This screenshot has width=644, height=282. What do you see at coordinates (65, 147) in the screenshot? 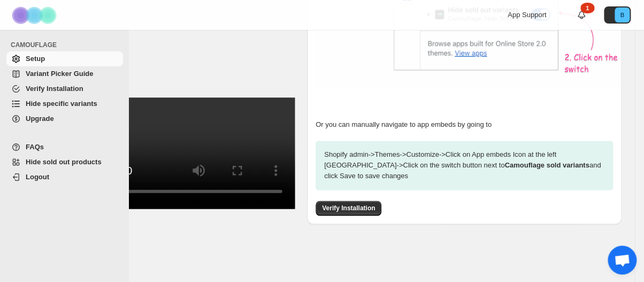
I see `a: FAQs` at bounding box center [65, 147].